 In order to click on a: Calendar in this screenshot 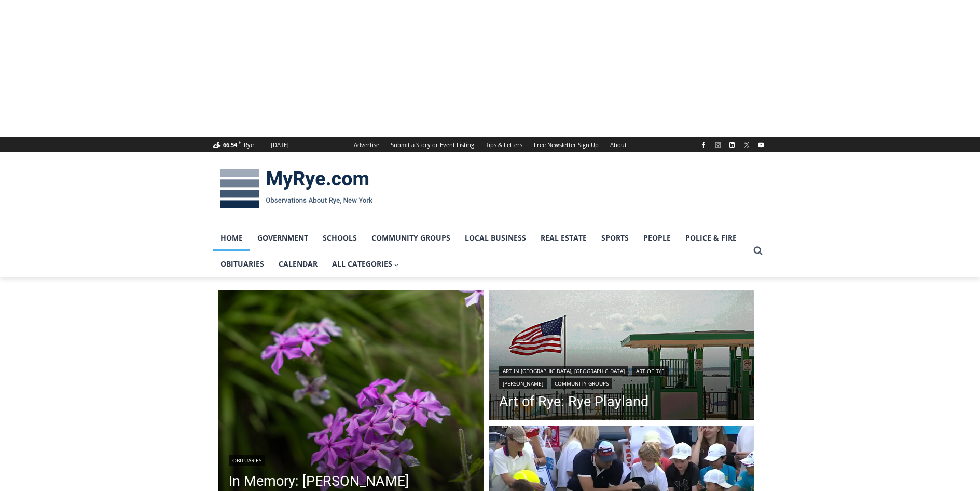, I will do `click(298, 264)`.